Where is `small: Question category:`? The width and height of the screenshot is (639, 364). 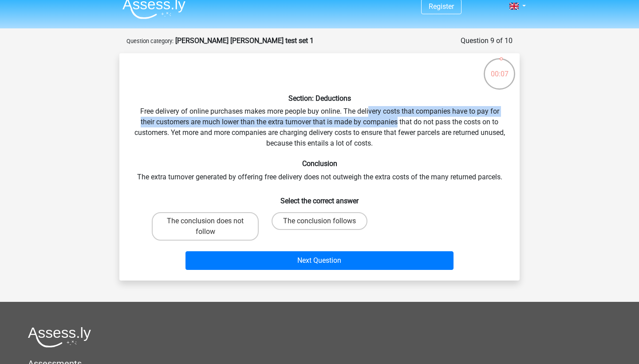 small: Question category: is located at coordinates (150, 41).